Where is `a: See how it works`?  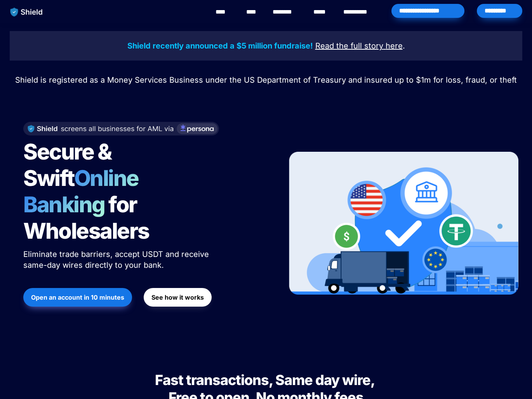 a: See how it works is located at coordinates (177, 297).